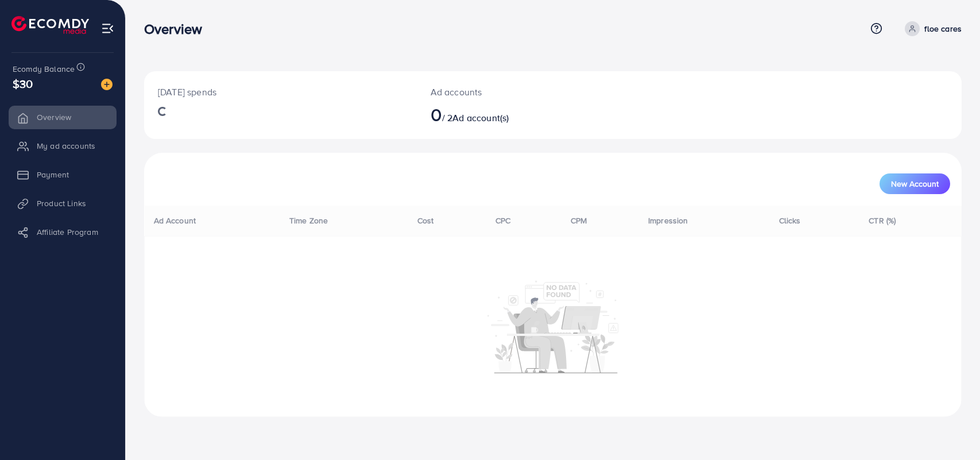 The image size is (980, 460). What do you see at coordinates (178, 29) in the screenshot?
I see `h3: Overview` at bounding box center [178, 29].